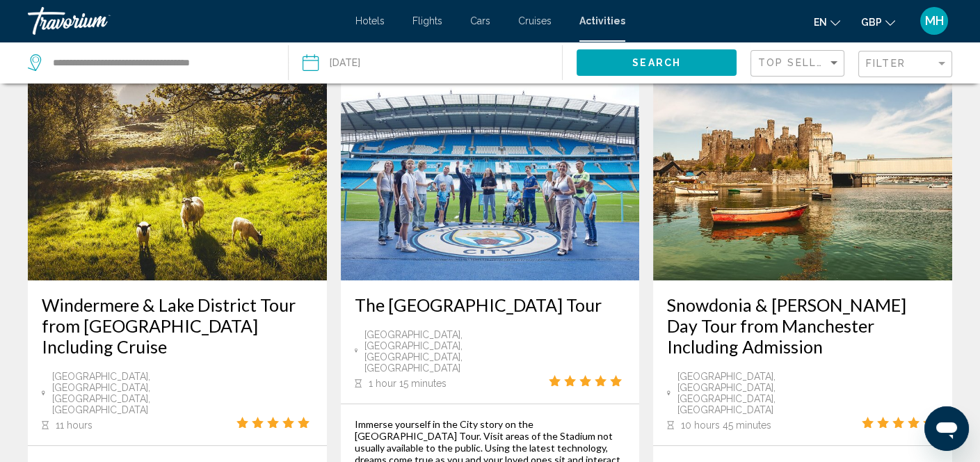 The height and width of the screenshot is (462, 980). Describe the element at coordinates (602, 21) in the screenshot. I see `span: Activities` at that location.